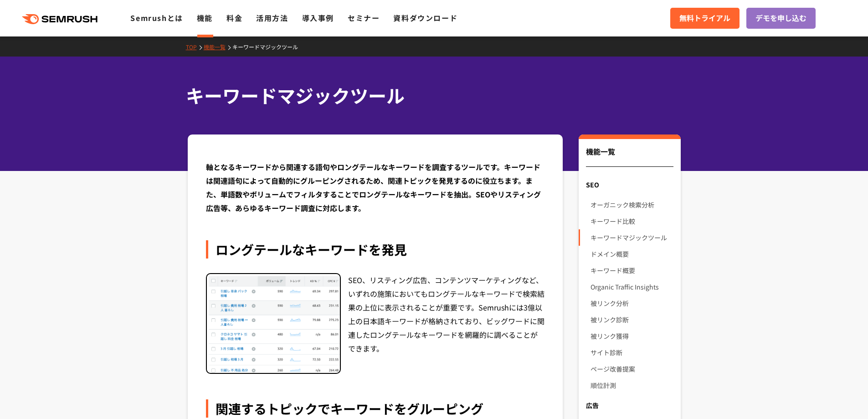  I want to click on a: 機能, so click(205, 18).